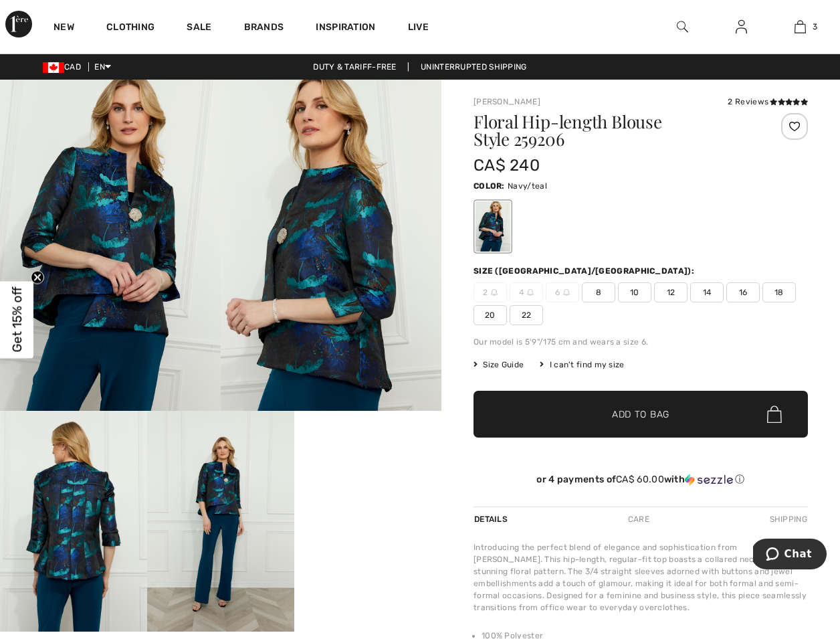 Image resolution: width=840 pixels, height=639 pixels. Describe the element at coordinates (640, 479) in the screenshot. I see `span: CA$ 60.00` at that location.